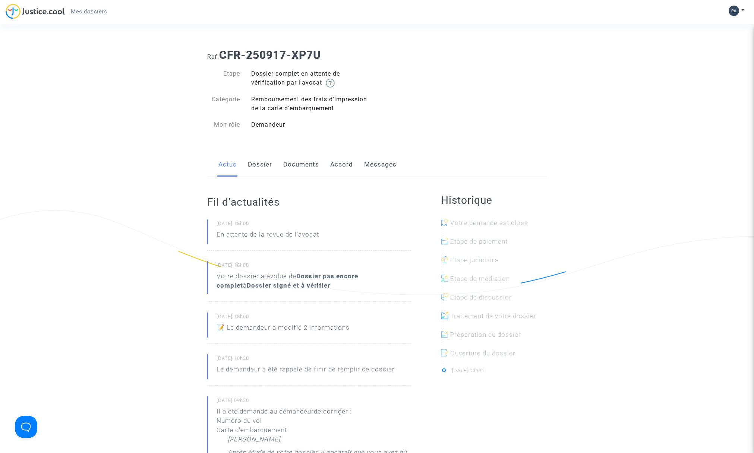  Describe the element at coordinates (89, 12) in the screenshot. I see `a: Mes dossiers` at that location.